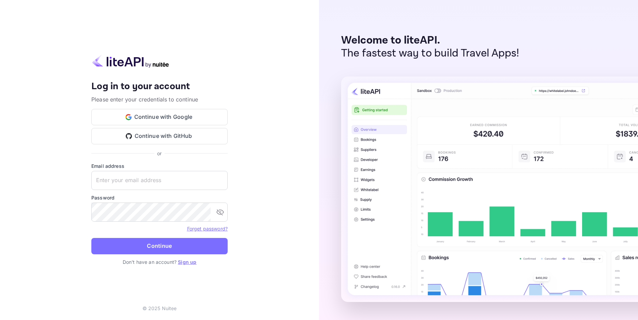 The width and height of the screenshot is (638, 320). Describe the element at coordinates (187, 262) in the screenshot. I see `a: Sign up` at that location.